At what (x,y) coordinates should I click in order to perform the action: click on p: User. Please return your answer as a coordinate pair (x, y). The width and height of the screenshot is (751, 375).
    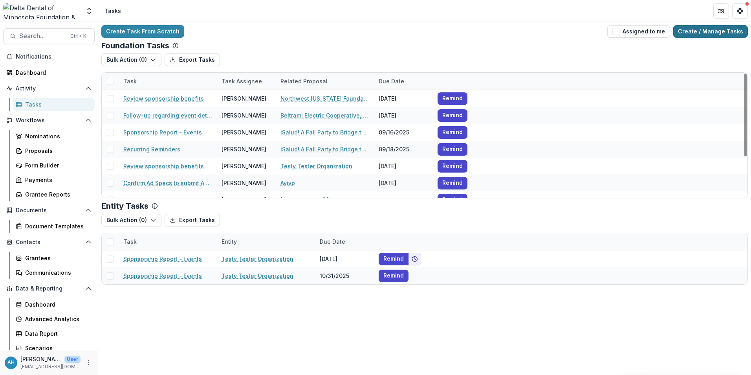
    Looking at the image, I should click on (72, 359).